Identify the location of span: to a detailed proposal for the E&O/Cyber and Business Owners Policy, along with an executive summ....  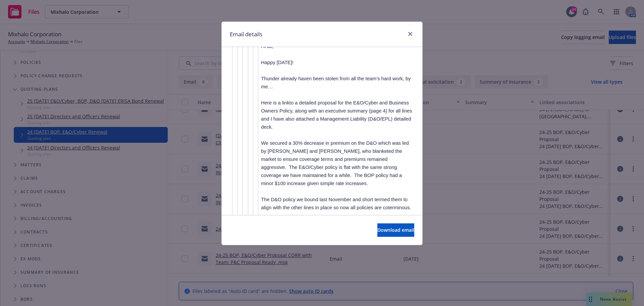
(337, 114).